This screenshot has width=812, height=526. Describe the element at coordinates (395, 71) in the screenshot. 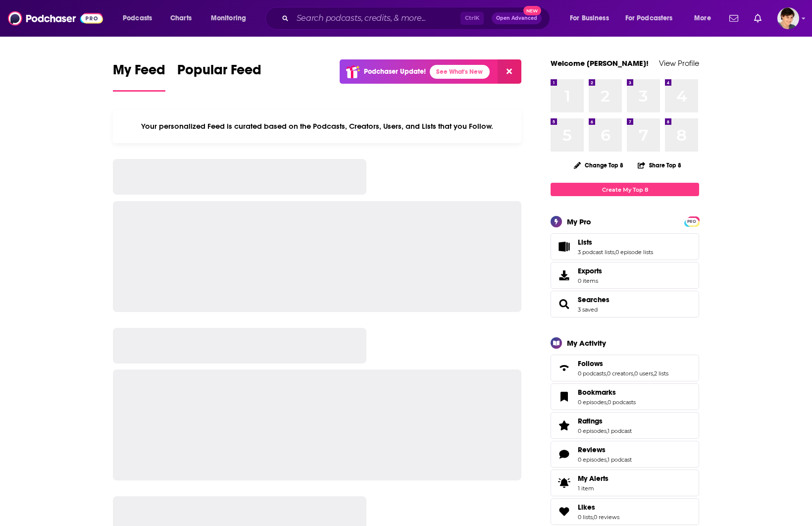

I see `p: Podchaser Update!` at that location.